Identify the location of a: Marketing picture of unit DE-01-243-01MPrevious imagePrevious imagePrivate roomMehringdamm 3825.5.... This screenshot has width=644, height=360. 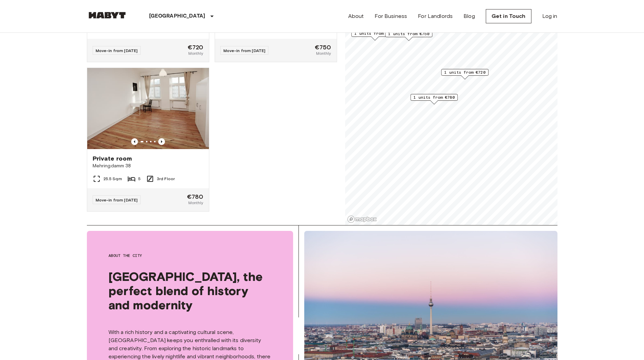
(148, 140).